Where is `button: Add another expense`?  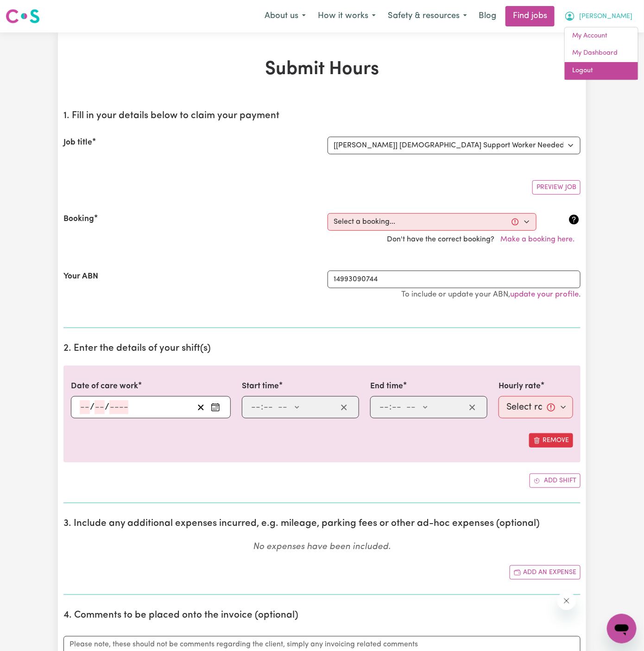 button: Add another expense is located at coordinates (545, 572).